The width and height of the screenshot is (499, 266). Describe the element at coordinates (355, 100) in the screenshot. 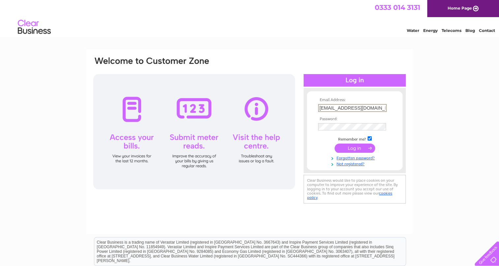

I see `th: Email Address:` at that location.